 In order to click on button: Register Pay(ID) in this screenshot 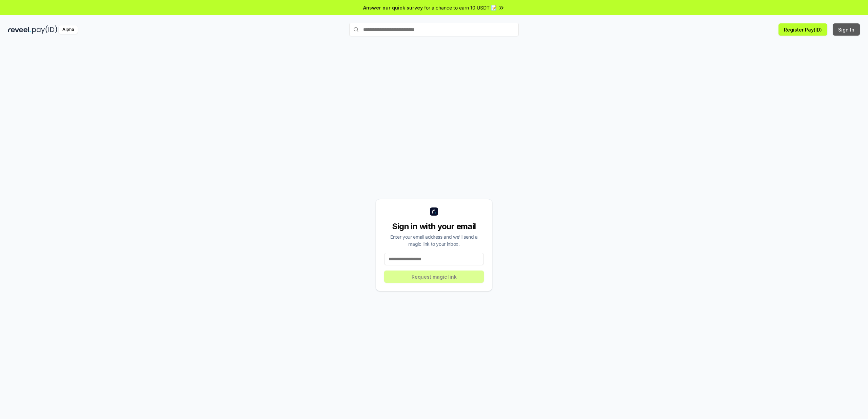, I will do `click(803, 29)`.